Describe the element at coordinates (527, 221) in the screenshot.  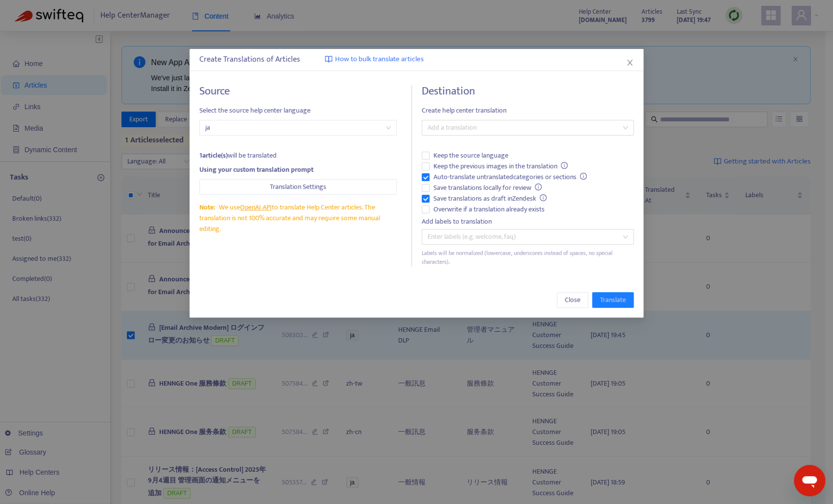
I see `div: Add labels to translation` at that location.